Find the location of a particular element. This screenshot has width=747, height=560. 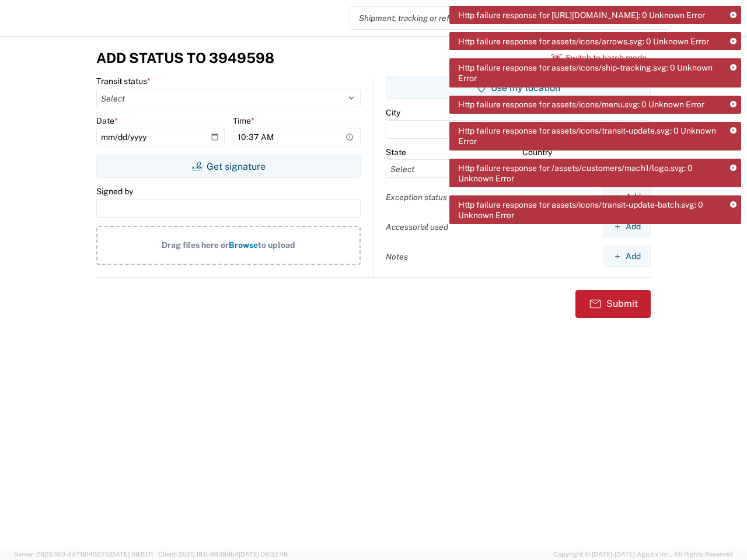

span: Server: 2025.18.0-dd719145275 is located at coordinates (83, 554).